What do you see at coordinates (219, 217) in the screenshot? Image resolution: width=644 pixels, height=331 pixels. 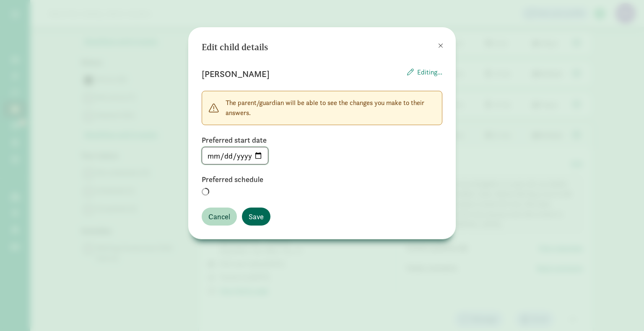 I see `span: Cancel` at bounding box center [219, 217].